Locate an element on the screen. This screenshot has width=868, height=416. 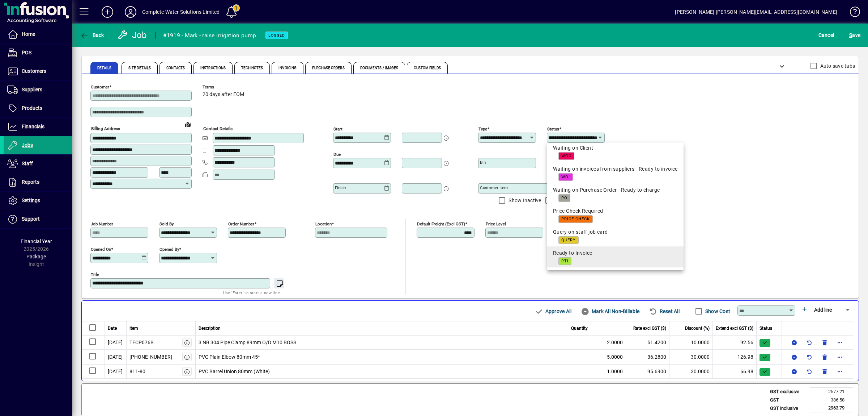
mat-label: Status is located at coordinates (553, 129).